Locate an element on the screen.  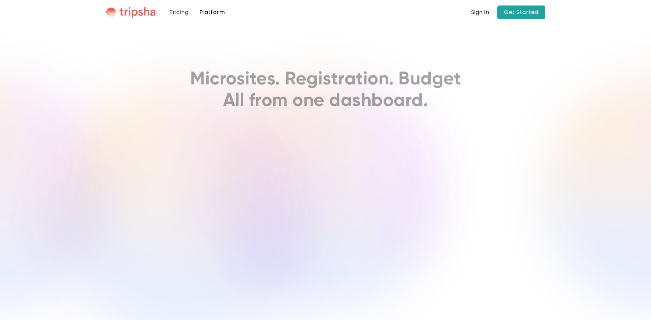
h1: Microsites. Registration. Budget All from one dashboard. is located at coordinates (325, 90).